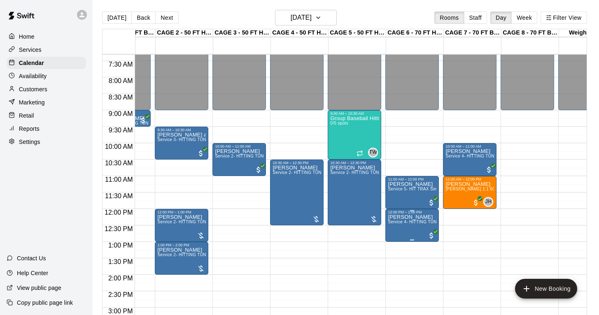 Image resolution: width=599 pixels, height=315 pixels. What do you see at coordinates (530, 33) in the screenshot?
I see `div: CAGE 8 - 70 FT BB (w/ pitching mound)` at bounding box center [530, 33].